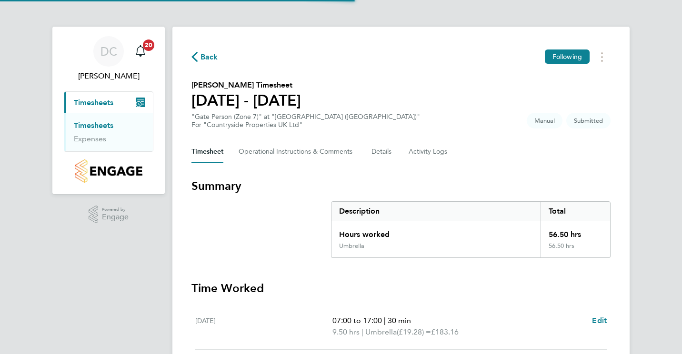 This screenshot has width=682, height=354. Describe the element at coordinates (209, 57) in the screenshot. I see `span: Back` at that location.